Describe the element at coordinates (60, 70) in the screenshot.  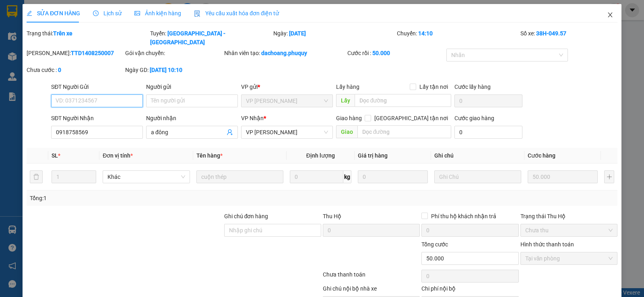
I see `b: 0` at that location.